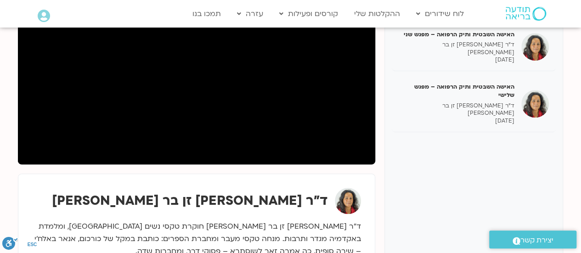 Image resolution: width=581 pixels, height=253 pixels. I want to click on a: קורסים ופעילות, so click(308, 14).